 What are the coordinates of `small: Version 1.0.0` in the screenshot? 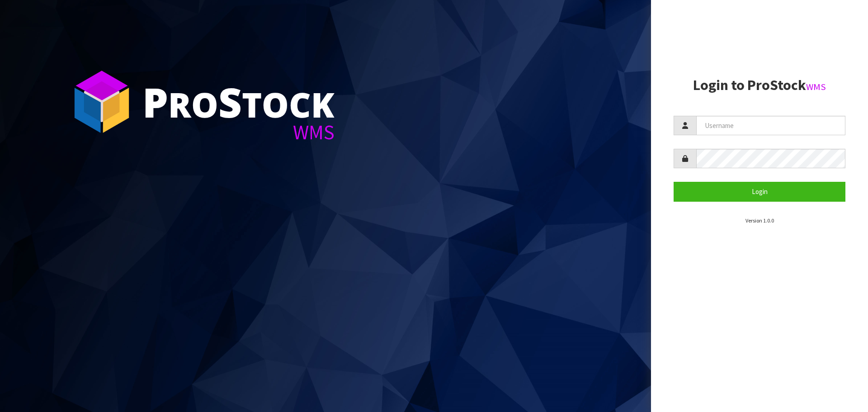 It's located at (760, 220).